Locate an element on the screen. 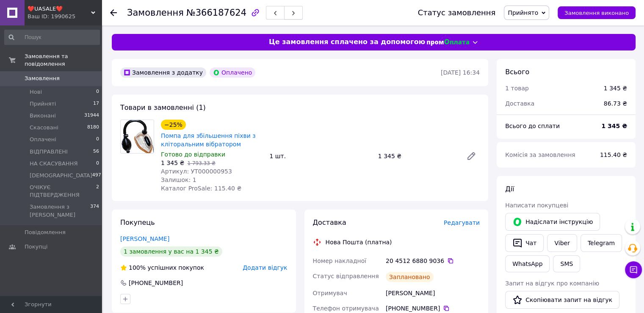  span: Прийнято is located at coordinates (523, 13).